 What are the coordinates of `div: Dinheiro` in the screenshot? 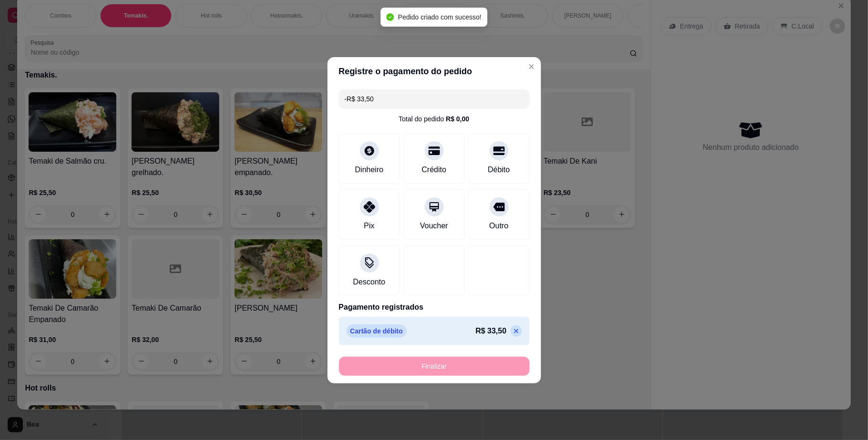 It's located at (370, 170).